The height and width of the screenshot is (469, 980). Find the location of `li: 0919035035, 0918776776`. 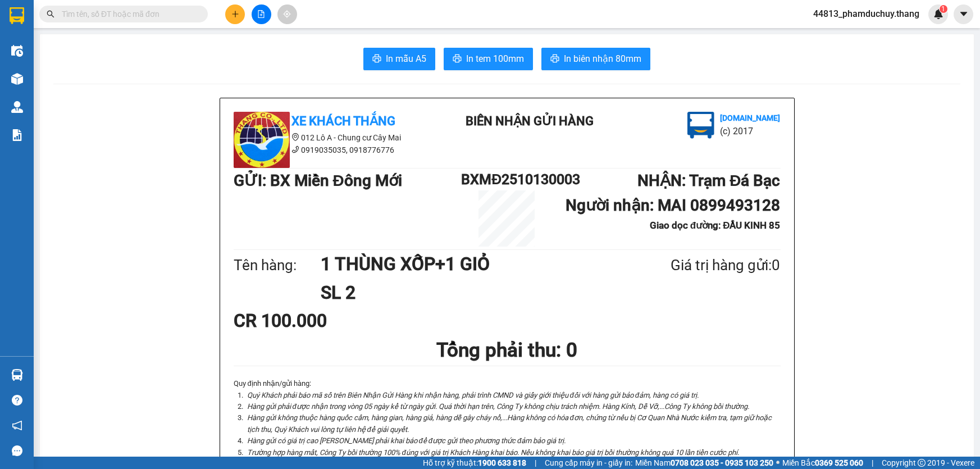

li: 0919035035, 0918776776 is located at coordinates (335, 150).